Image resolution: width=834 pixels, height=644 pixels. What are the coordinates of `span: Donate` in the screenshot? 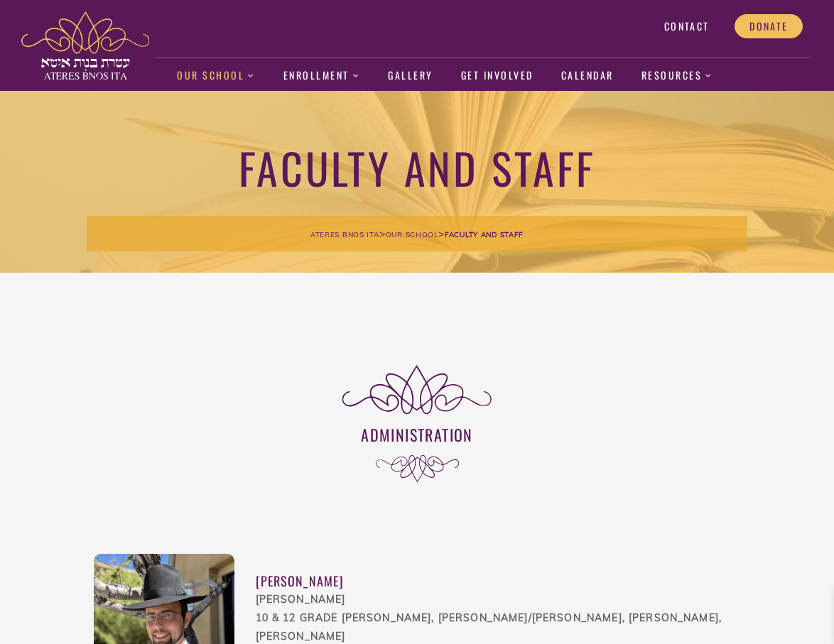 It's located at (769, 26).